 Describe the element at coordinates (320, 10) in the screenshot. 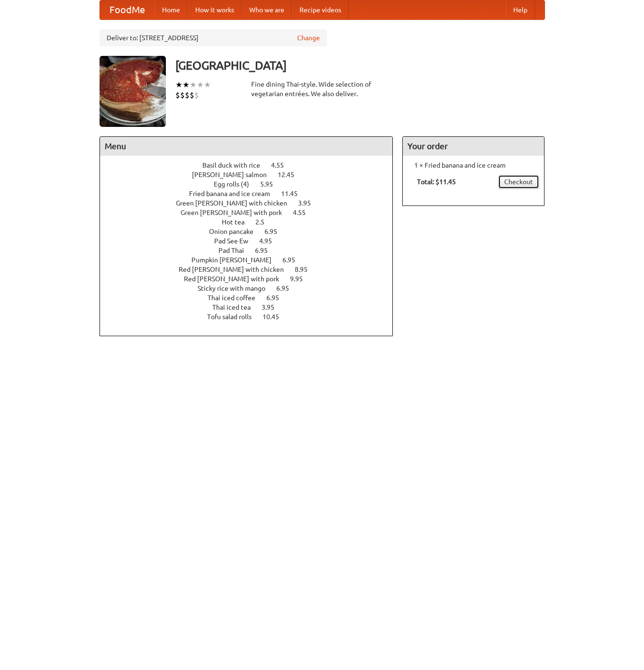

I see `a: Recipe videos` at that location.